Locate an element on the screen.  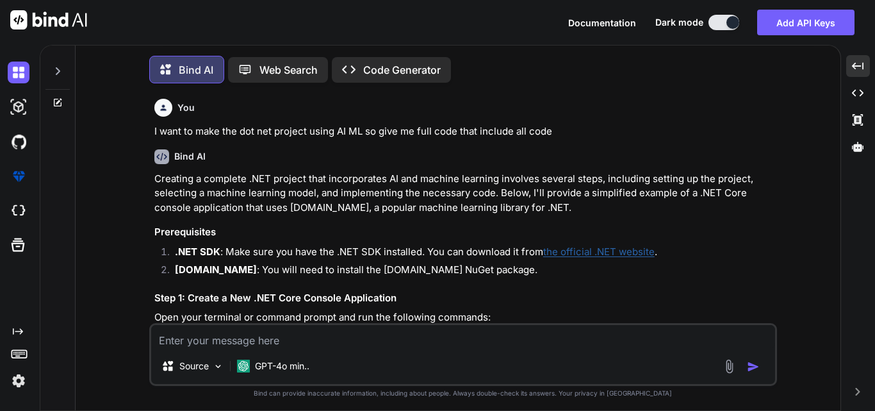
img: githubDark is located at coordinates (19, 142).